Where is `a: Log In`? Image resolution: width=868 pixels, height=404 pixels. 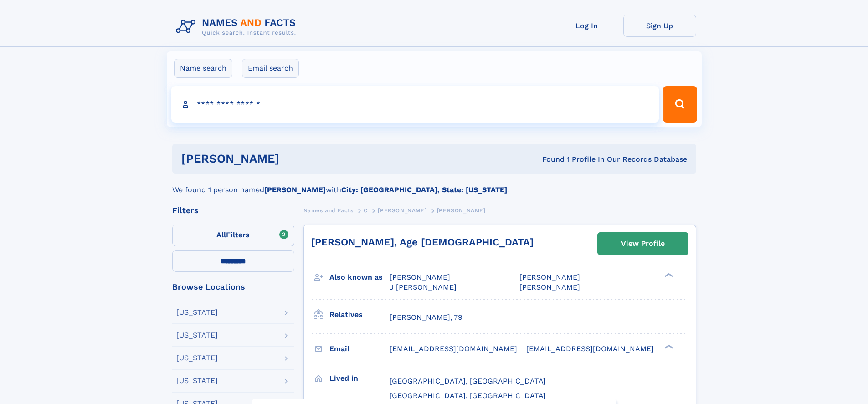
a: Log In is located at coordinates (587, 25).